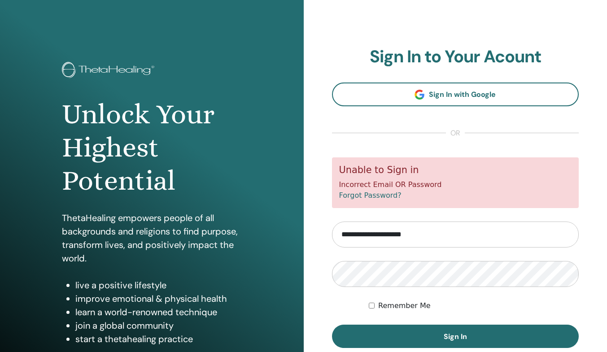  I want to click on h5: Unable to Sign in, so click(455, 170).